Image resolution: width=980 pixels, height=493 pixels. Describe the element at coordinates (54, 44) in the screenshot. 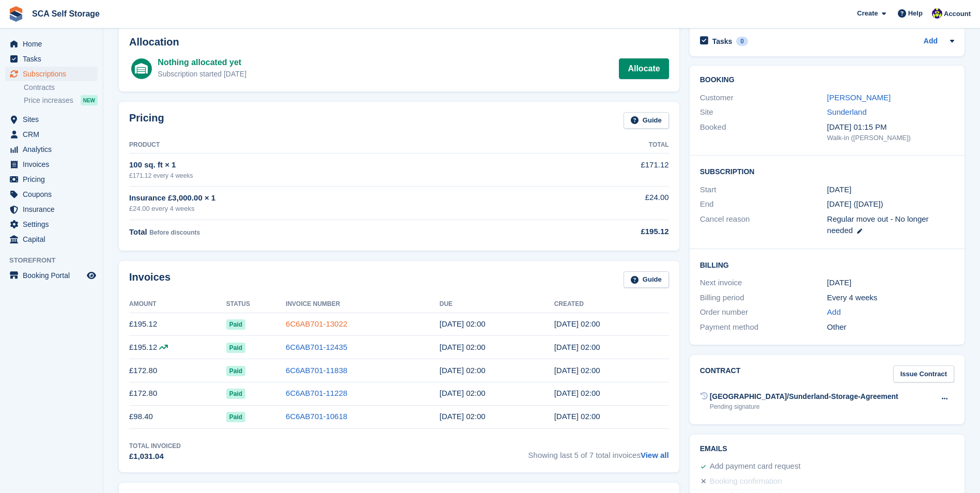

I see `span: Home` at that location.